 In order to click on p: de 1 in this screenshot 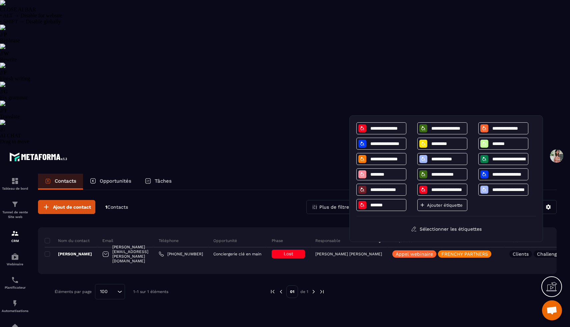, I will do `click(304, 292)`.